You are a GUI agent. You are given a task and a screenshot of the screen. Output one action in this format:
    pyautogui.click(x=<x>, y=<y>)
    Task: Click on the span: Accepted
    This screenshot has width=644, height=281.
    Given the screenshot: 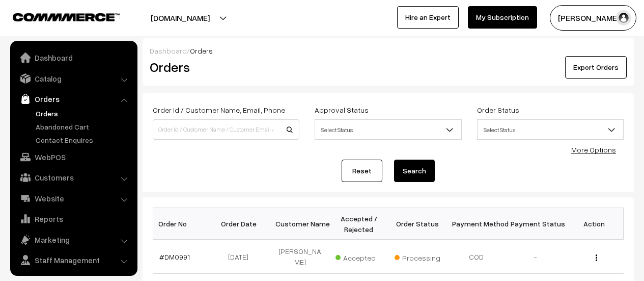 What is the action you would take?
    pyautogui.click(x=361, y=256)
    